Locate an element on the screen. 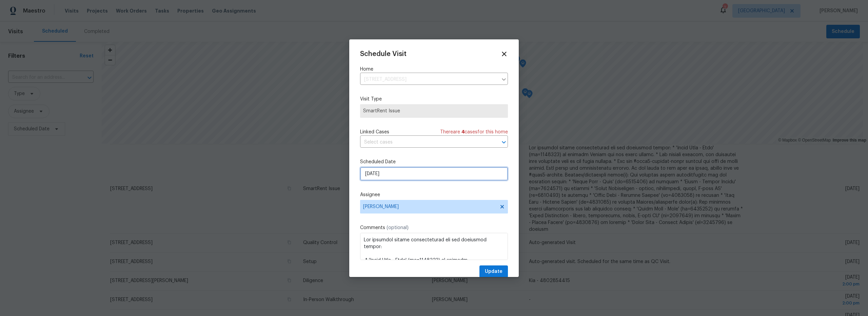 This screenshot has height=316, width=868. span: Close is located at coordinates (504, 54).